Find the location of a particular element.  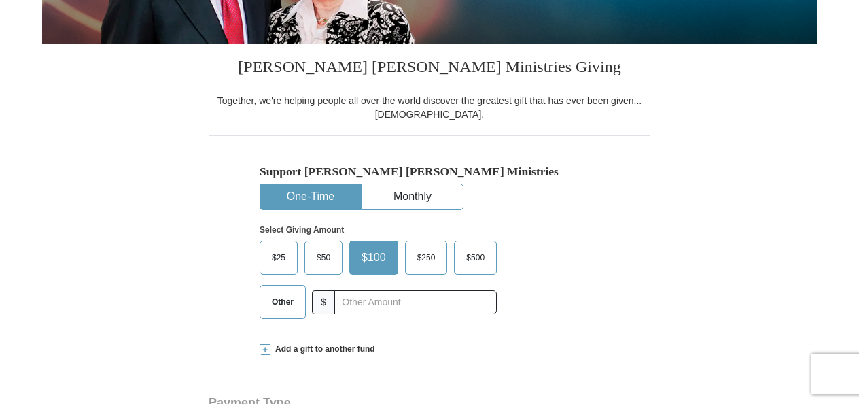

span: $500 is located at coordinates (475, 258).